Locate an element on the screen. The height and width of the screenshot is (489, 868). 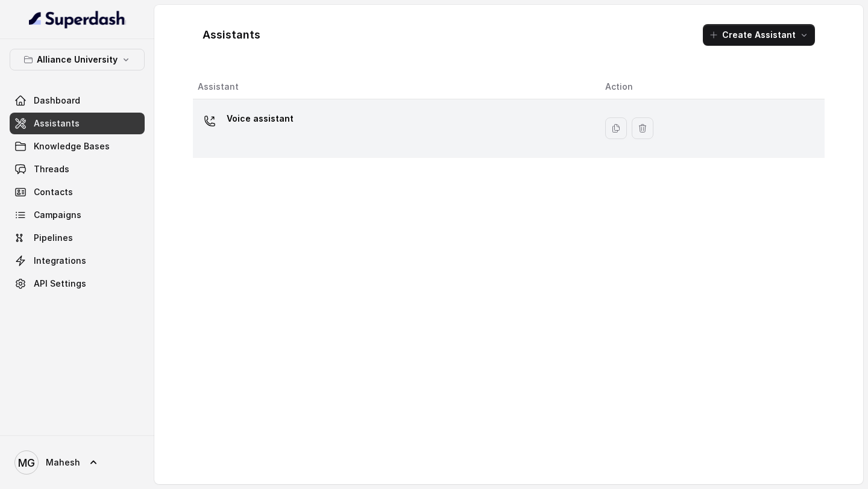
span: Assistants is located at coordinates (57, 124).